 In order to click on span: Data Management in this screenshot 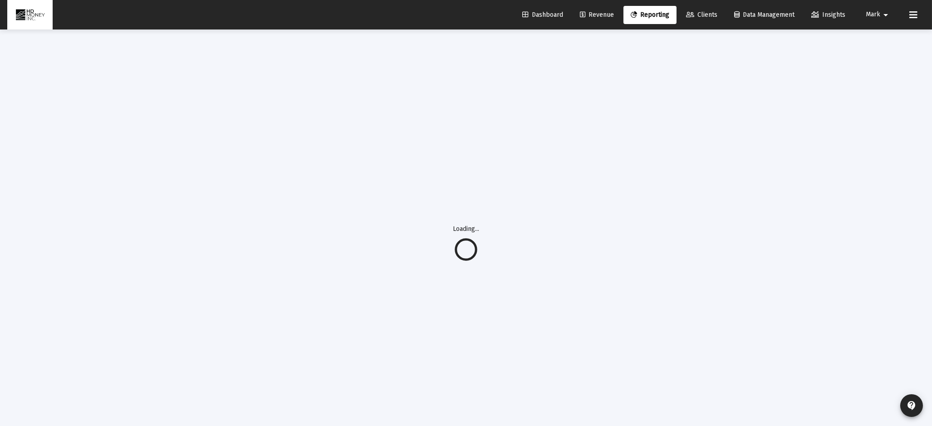, I will do `click(764, 15)`.